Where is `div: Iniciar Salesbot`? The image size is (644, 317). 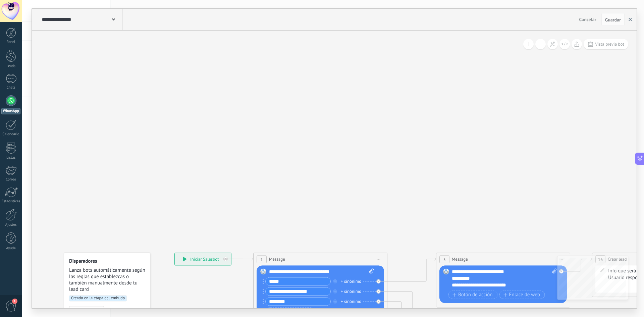 div: Iniciar Salesbot is located at coordinates (203, 259).